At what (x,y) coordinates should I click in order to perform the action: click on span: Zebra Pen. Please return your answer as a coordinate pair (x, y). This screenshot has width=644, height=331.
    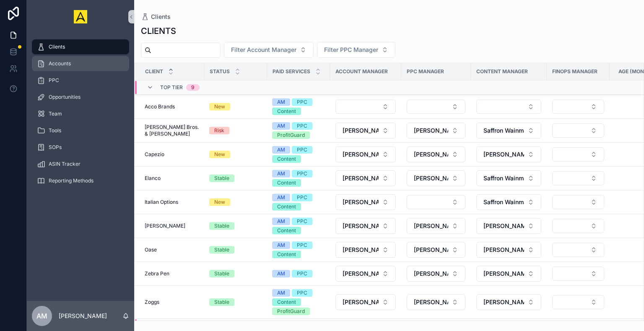
    Looking at the image, I should click on (157, 274).